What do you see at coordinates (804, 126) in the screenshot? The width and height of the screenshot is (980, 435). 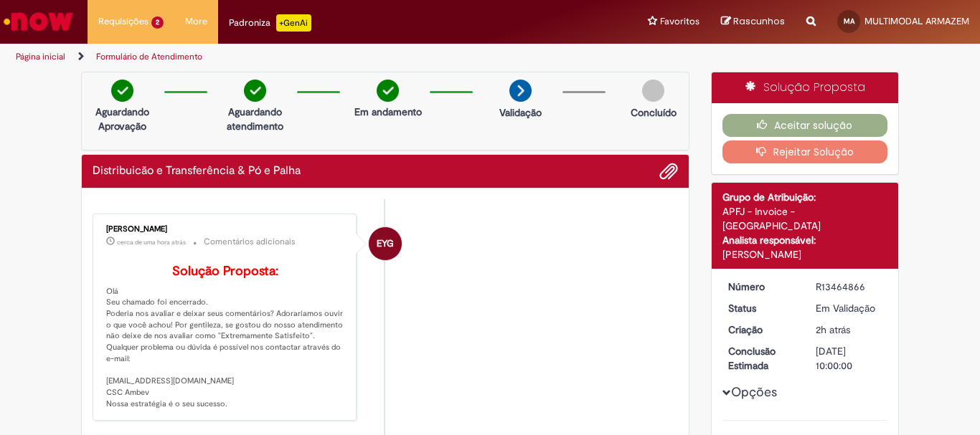 I see `button: Aceitar solução` at bounding box center [804, 126].